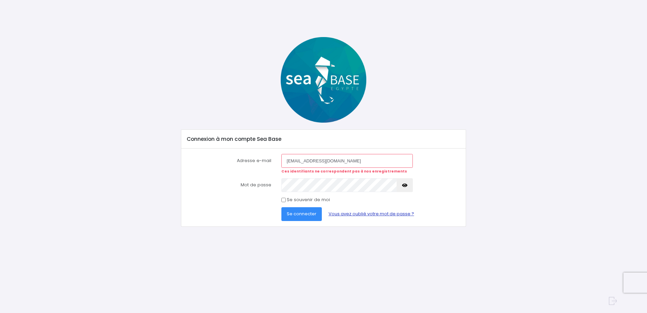 The image size is (647, 313). I want to click on label: Mot de passe, so click(229, 185).